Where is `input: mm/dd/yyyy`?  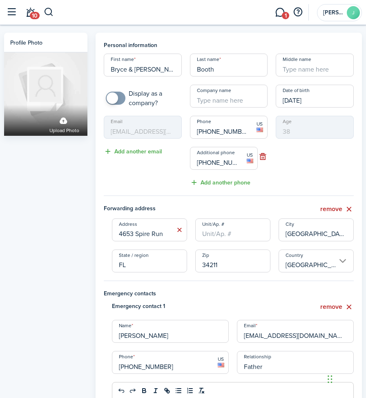 input: mm/dd/yyyy is located at coordinates (315, 96).